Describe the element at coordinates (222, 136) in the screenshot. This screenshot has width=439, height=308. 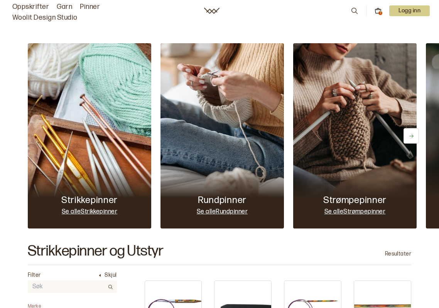
I see `img: Rundpinner` at that location.